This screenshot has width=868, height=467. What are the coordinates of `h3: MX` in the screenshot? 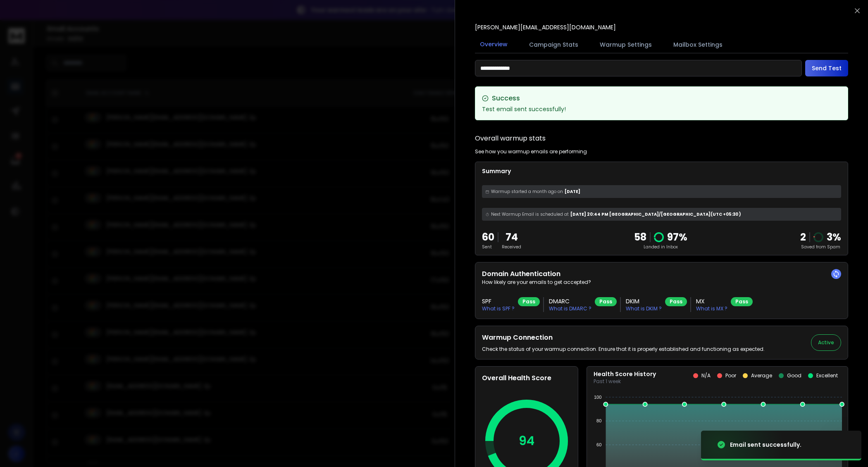 It's located at (712, 301).